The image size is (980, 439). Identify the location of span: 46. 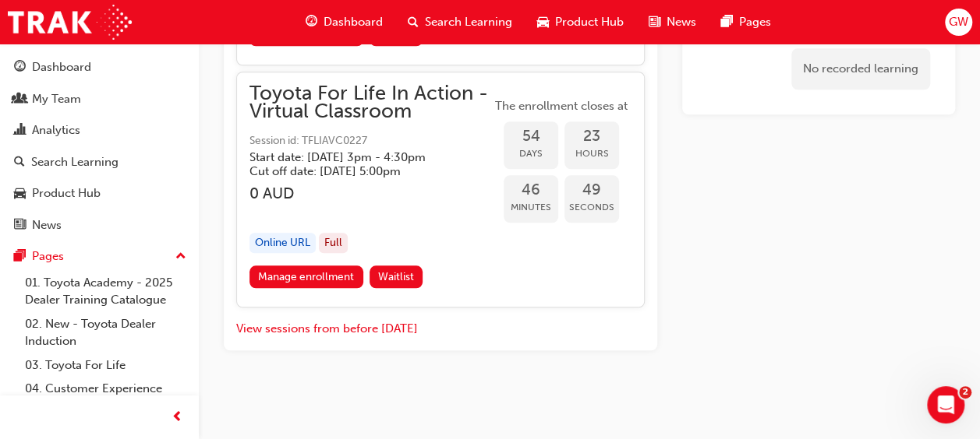
(530, 190).